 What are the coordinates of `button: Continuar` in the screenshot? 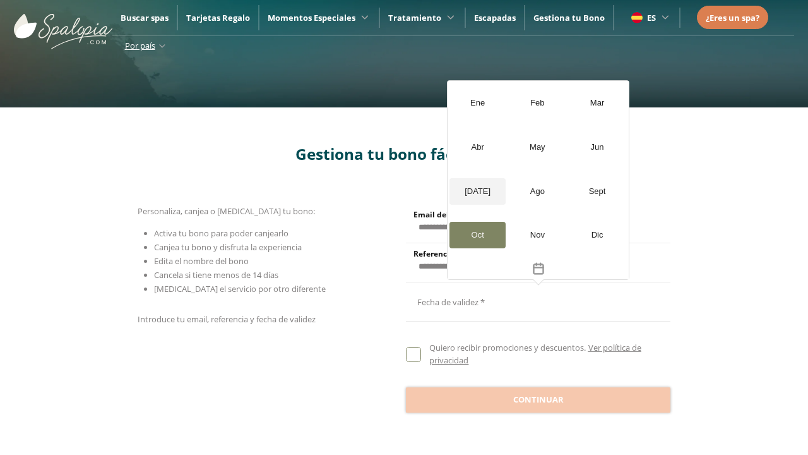 It's located at (538, 400).